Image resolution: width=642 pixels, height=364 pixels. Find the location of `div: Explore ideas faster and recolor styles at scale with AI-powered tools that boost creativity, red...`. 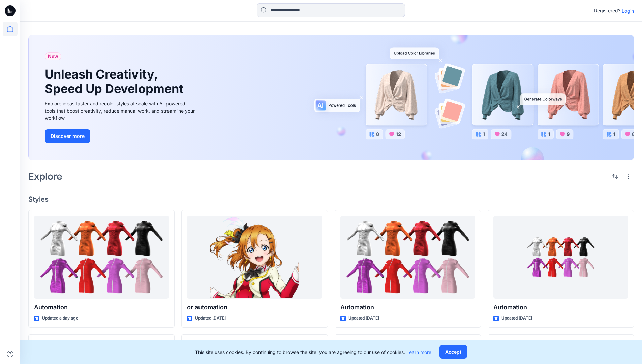

div: Explore ideas faster and recolor styles at scale with AI-powered tools that boost creativity, red... is located at coordinates (121, 111).